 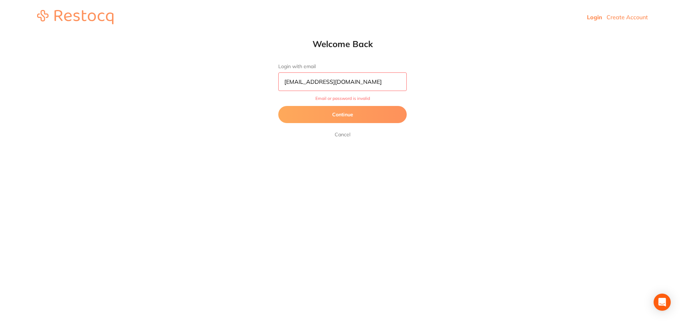 What do you see at coordinates (343, 115) in the screenshot?
I see `button: Continue` at bounding box center [343, 115].